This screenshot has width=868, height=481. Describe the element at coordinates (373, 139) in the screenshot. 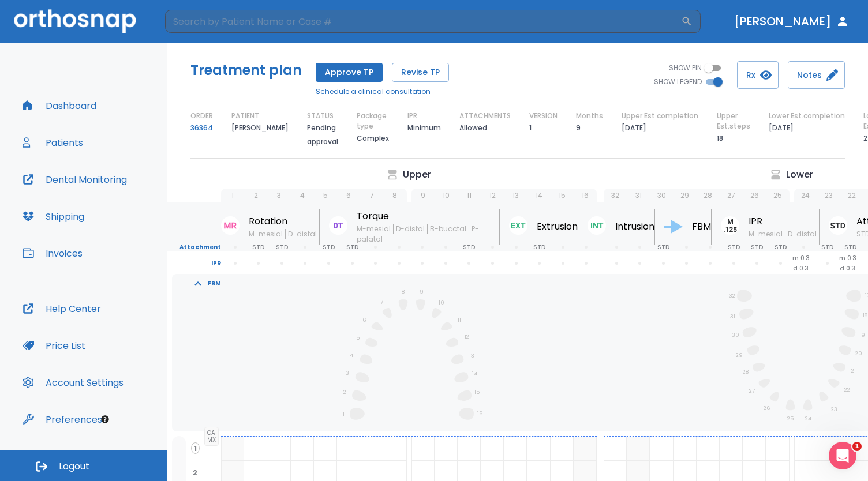

I see `p: Complex` at that location.